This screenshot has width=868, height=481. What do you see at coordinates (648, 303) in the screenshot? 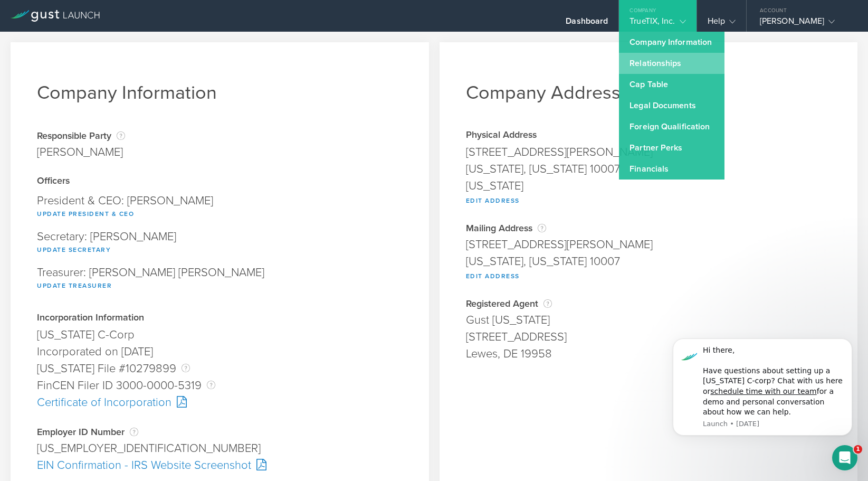
I see `div: Registered Agent` at bounding box center [648, 303].